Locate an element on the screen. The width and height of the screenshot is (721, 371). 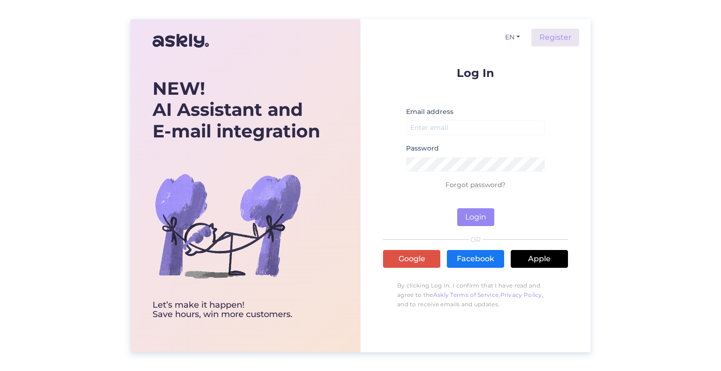
img: Askly is located at coordinates (181, 41).